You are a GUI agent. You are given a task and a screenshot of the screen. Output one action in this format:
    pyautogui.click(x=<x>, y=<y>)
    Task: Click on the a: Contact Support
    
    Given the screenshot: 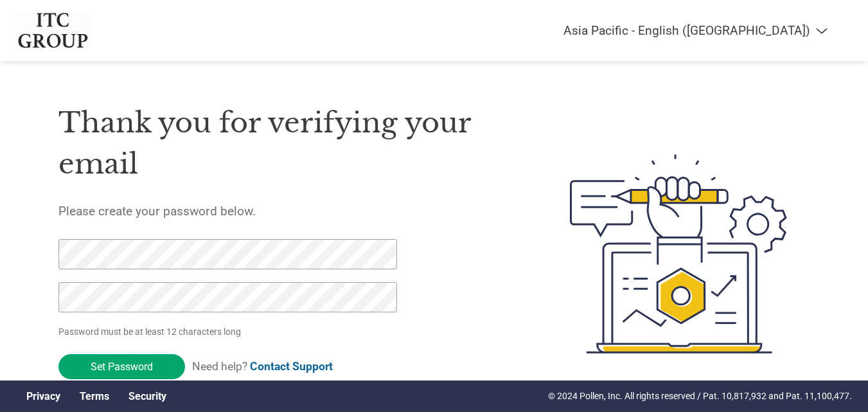 What is the action you would take?
    pyautogui.click(x=291, y=366)
    